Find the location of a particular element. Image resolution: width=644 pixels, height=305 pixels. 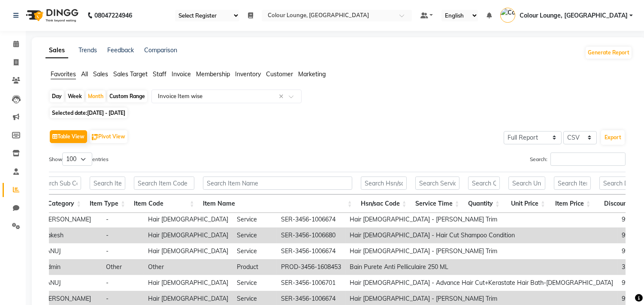

td: Bain Purete Anti Pelliculaire 250 ML is located at coordinates (481, 267).